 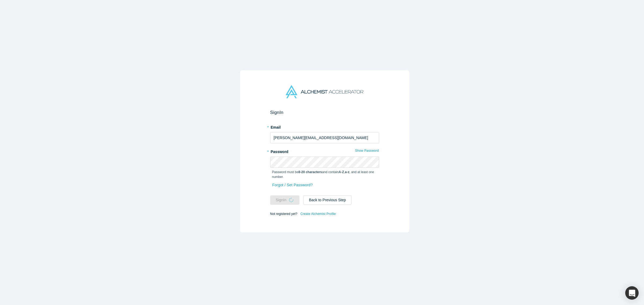 What do you see at coordinates (285, 200) in the screenshot?
I see `button: SignIn` at bounding box center [285, 200].